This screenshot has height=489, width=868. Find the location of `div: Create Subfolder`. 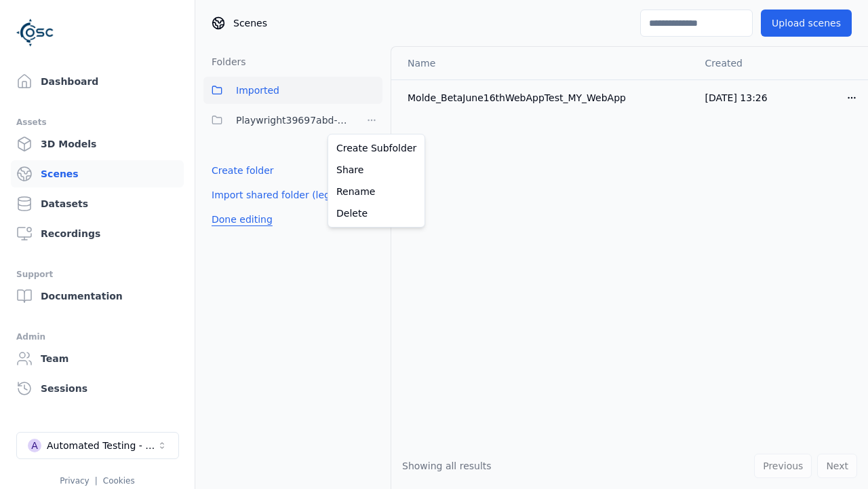

div: Create Subfolder is located at coordinates (376, 148).